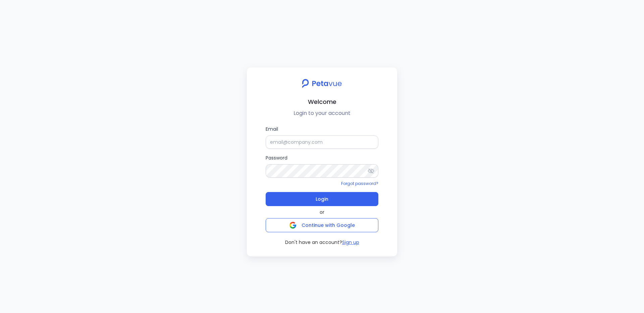 The image size is (644, 313). I want to click on input: Password, so click(322, 171).